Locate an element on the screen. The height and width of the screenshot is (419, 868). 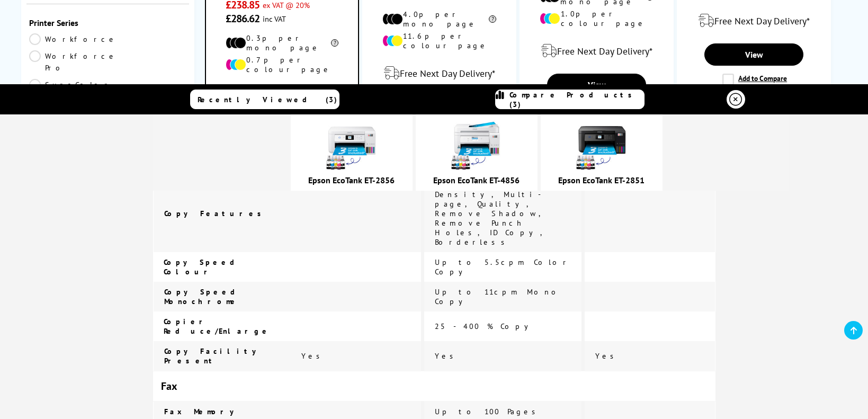
li: 1.0p per colour page is located at coordinates (597, 18).